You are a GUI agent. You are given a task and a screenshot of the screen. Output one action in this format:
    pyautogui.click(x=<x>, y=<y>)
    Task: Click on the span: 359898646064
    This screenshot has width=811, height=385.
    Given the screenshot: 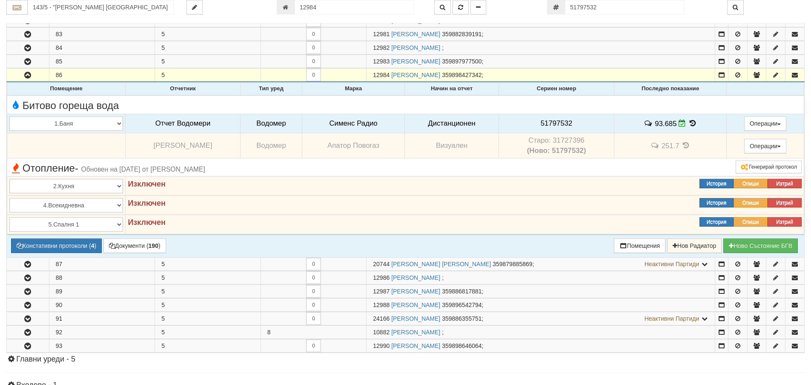 What is the action you would take?
    pyautogui.click(x=461, y=345)
    